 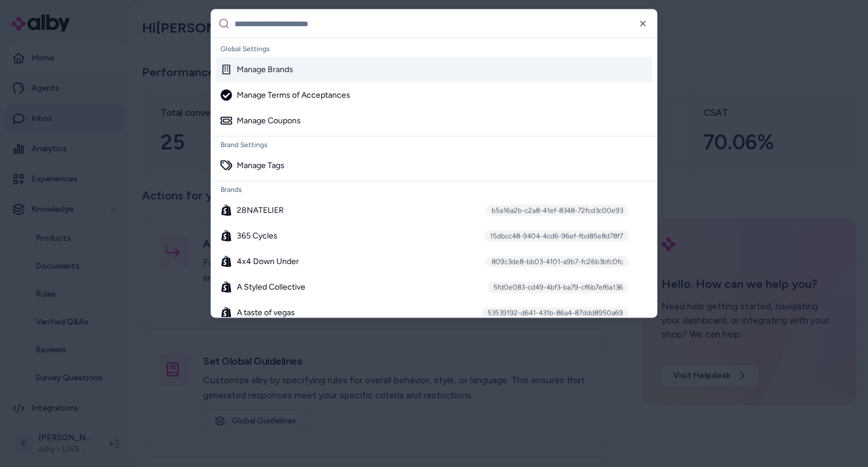 What do you see at coordinates (558, 287) in the screenshot?
I see `div: 5fd0e083-cd49-4bf3-ba79-cf6b7ef6a136` at bounding box center [558, 287].